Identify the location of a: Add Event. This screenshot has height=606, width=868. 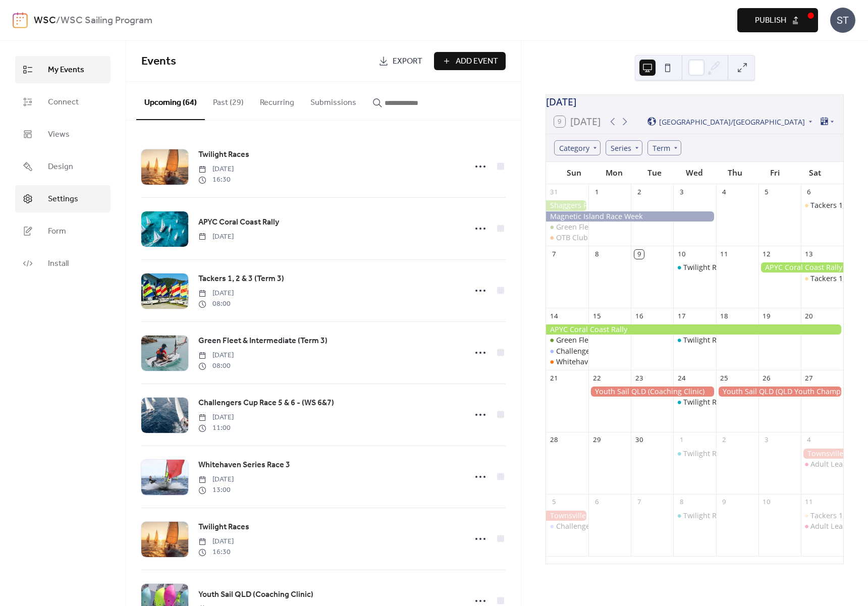
(470, 61).